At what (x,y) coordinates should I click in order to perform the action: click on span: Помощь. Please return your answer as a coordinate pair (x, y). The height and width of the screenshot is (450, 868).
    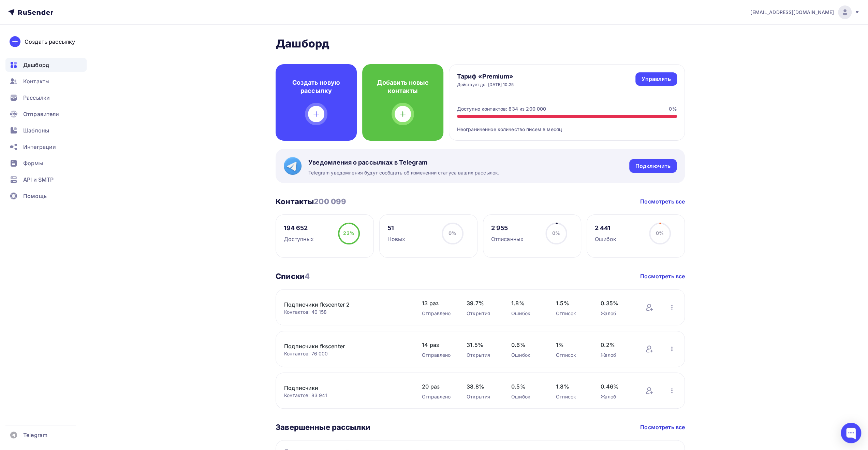
    Looking at the image, I should click on (34, 196).